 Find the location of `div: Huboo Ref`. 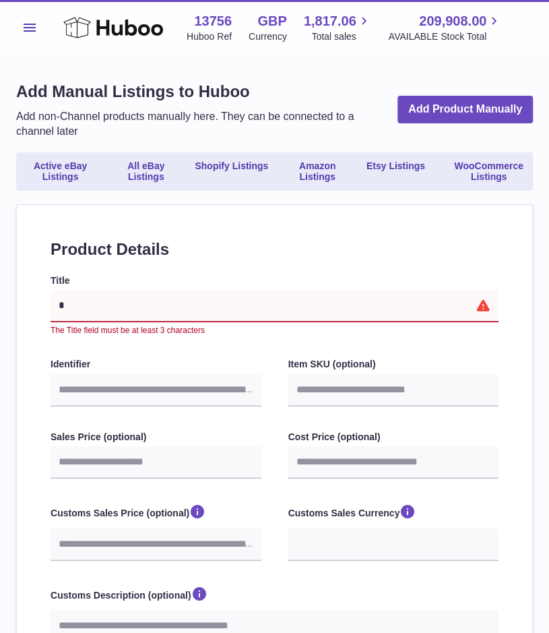

div: Huboo Ref is located at coordinates (209, 36).